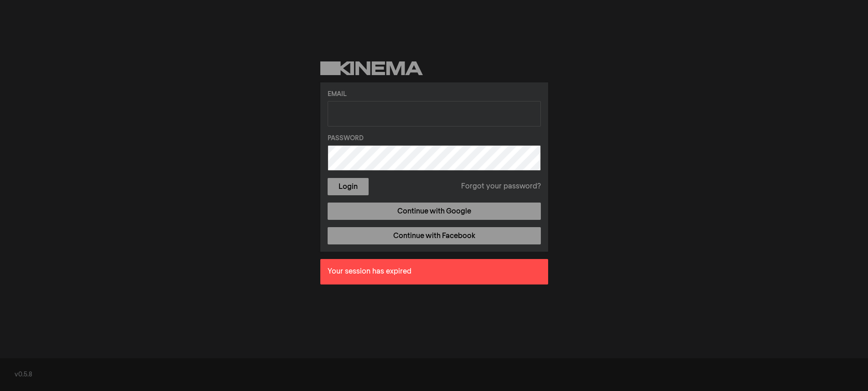 The height and width of the screenshot is (391, 868). I want to click on label: Email, so click(434, 94).